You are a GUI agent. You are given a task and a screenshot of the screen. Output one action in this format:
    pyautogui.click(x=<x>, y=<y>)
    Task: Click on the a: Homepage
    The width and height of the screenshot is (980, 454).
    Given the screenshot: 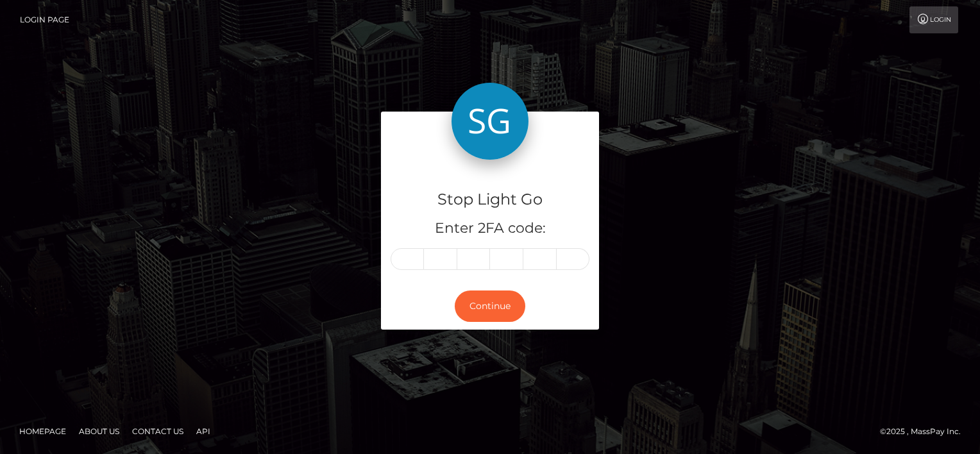 What is the action you would take?
    pyautogui.click(x=42, y=431)
    